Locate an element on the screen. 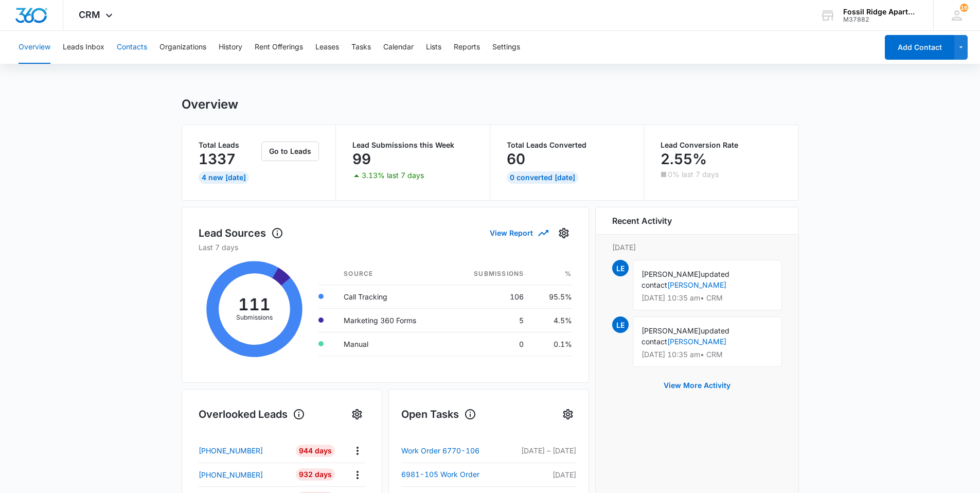 This screenshot has height=493, width=980. div: account id is located at coordinates (881, 20).